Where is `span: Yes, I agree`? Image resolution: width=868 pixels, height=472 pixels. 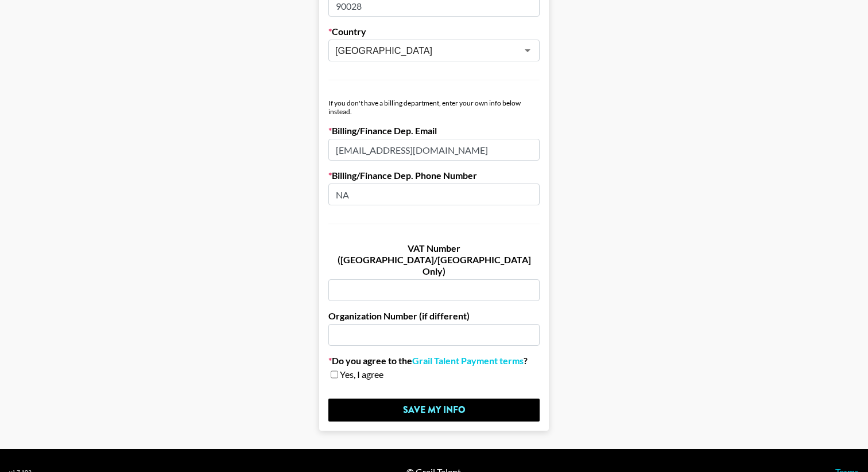 span: Yes, I agree is located at coordinates (362, 375).